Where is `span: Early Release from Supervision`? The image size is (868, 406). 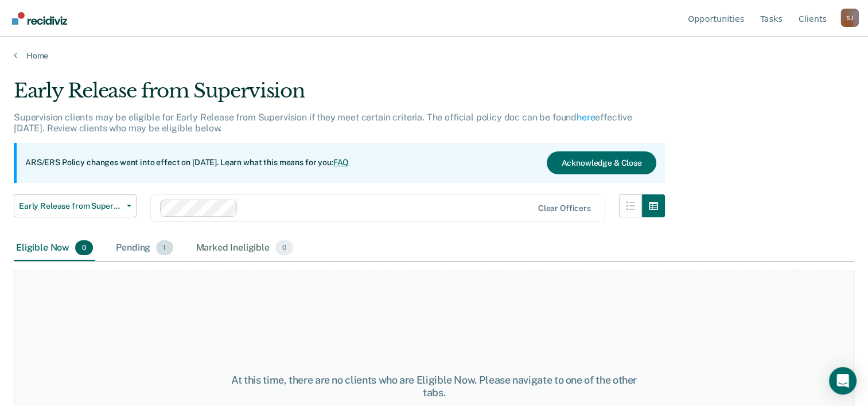
span: Early Release from Supervision is located at coordinates (71, 206).